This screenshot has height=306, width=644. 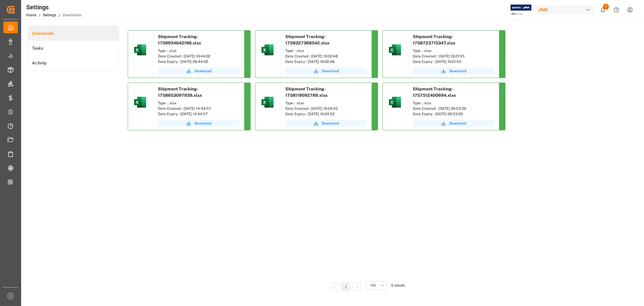 What do you see at coordinates (73, 48) in the screenshot?
I see `li: Tasks` at bounding box center [73, 48].